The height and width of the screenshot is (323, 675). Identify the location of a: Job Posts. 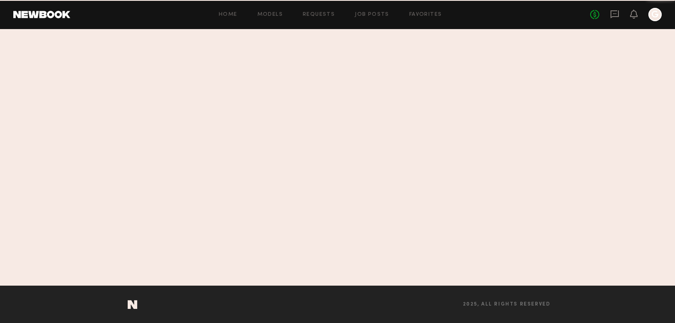
(372, 15).